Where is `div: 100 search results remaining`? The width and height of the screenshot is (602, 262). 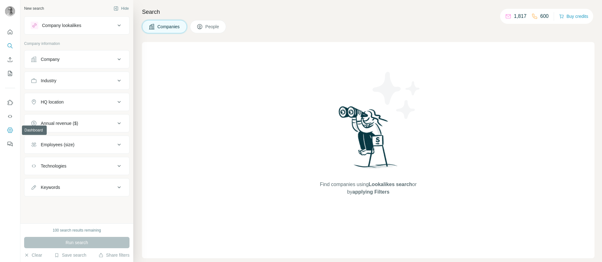 div: 100 search results remaining is located at coordinates (77, 230).